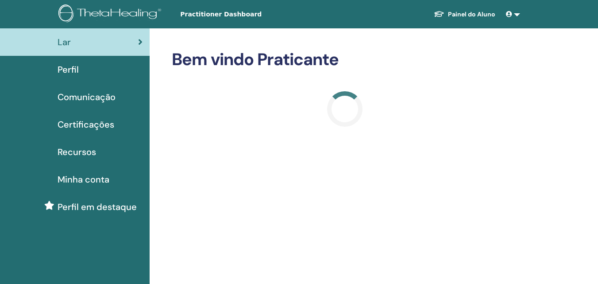  What do you see at coordinates (464, 14) in the screenshot?
I see `a: Painel do Aluno` at bounding box center [464, 14].